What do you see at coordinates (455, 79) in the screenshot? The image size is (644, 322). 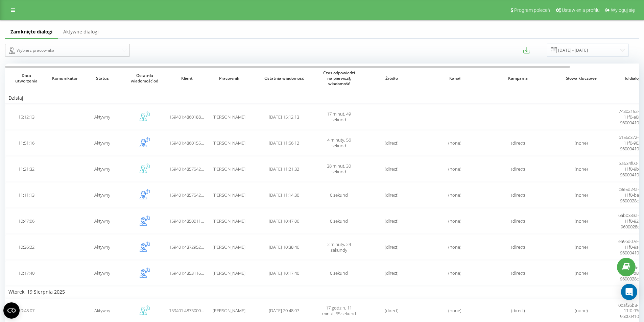 I see `span: Kanał` at bounding box center [455, 79].